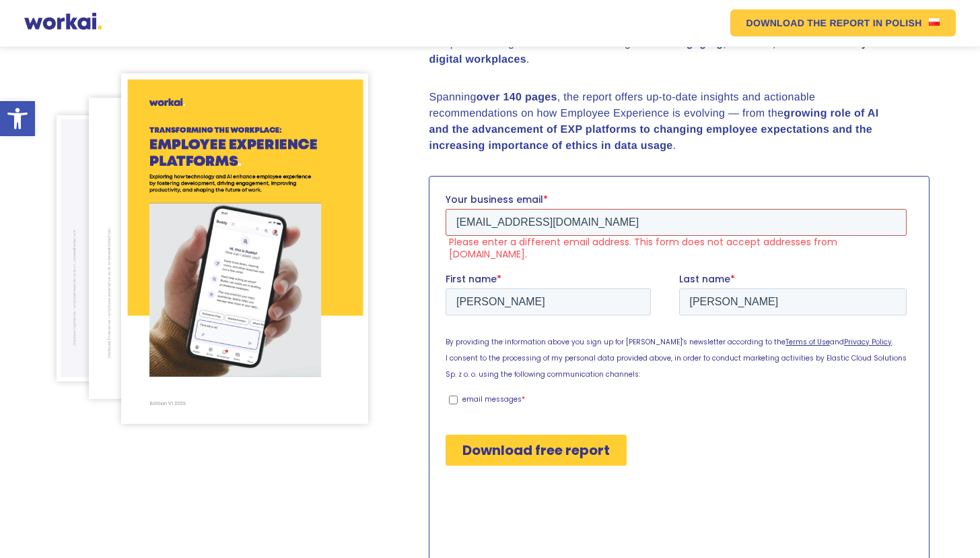 This screenshot has width=980, height=558. I want to click on img: Polish flag, so click(934, 22).